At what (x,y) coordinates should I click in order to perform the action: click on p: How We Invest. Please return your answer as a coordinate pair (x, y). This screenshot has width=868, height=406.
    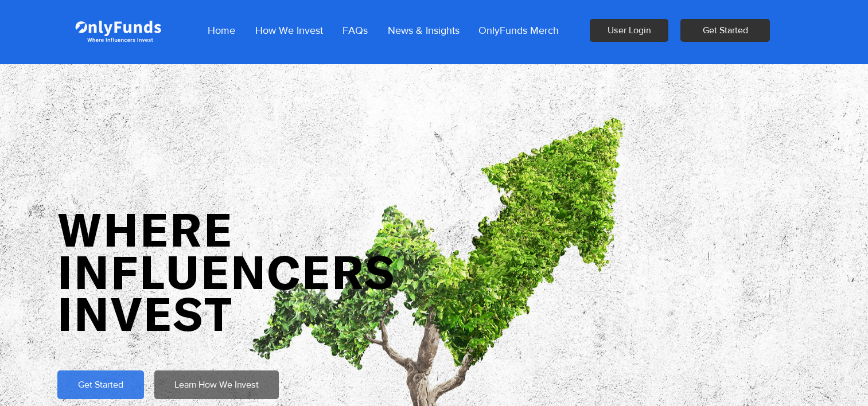
    Looking at the image, I should click on (289, 30).